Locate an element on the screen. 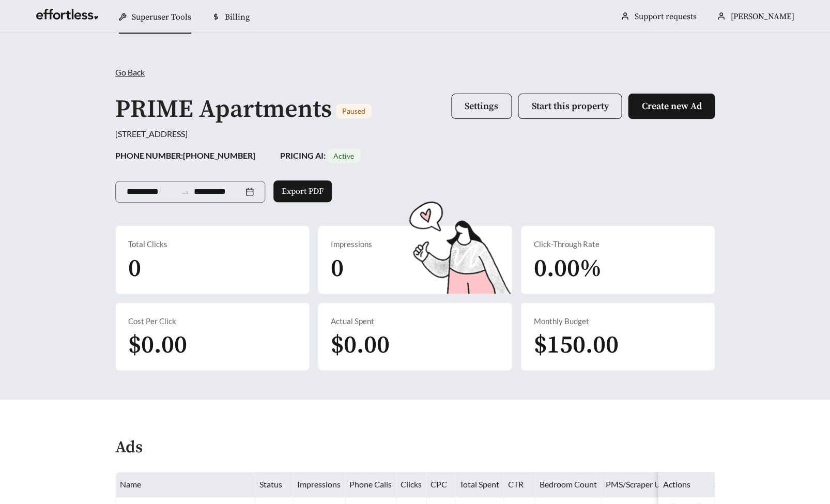 The width and height of the screenshot is (830, 504). div: Monthly Budget is located at coordinates (618, 321).